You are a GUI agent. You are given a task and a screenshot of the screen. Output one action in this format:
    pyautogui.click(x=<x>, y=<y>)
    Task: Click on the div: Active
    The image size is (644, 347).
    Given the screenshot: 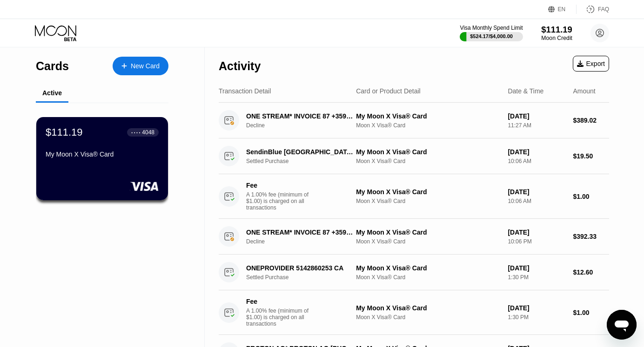 What is the action you would take?
    pyautogui.click(x=52, y=93)
    